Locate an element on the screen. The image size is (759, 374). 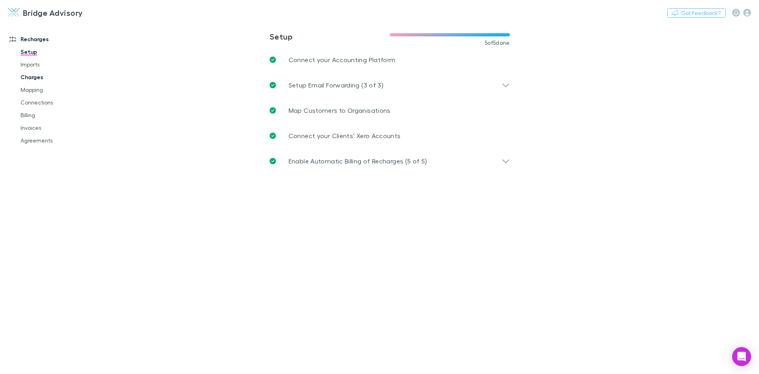
p: Map Customers to Organisations is located at coordinates (340, 110).